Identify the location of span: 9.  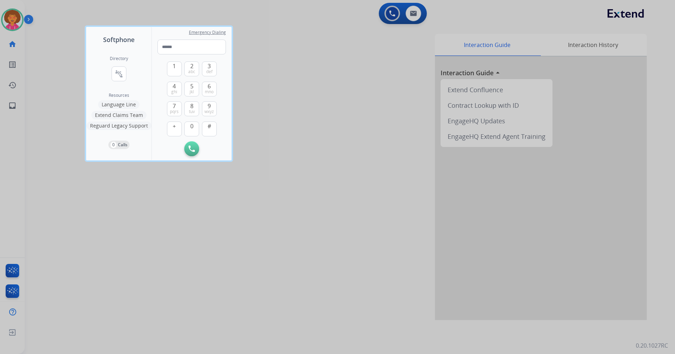
(209, 106).